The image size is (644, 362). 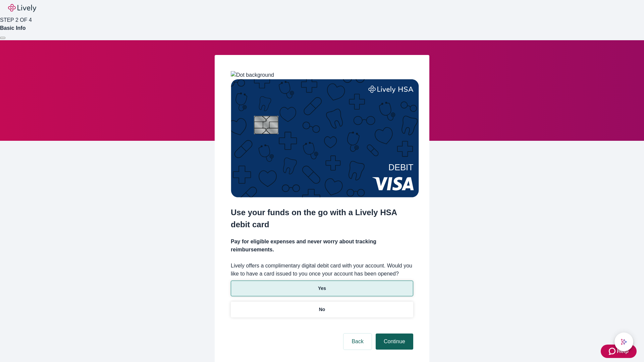 What do you see at coordinates (322, 309) in the screenshot?
I see `button: No` at bounding box center [322, 309].